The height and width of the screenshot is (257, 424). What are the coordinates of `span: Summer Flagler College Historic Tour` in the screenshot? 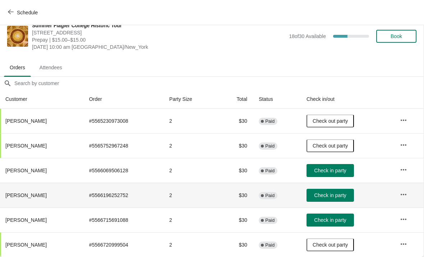 It's located at (158, 26).